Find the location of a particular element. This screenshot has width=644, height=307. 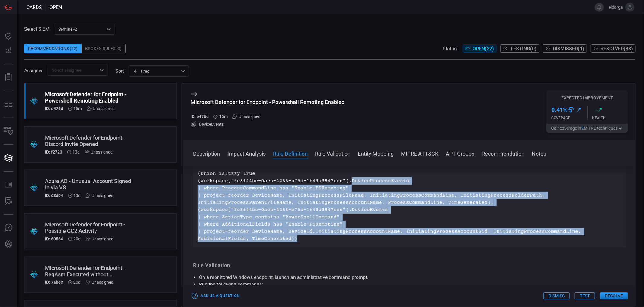

span: Dismissed ( 1 ) is located at coordinates (569, 49).